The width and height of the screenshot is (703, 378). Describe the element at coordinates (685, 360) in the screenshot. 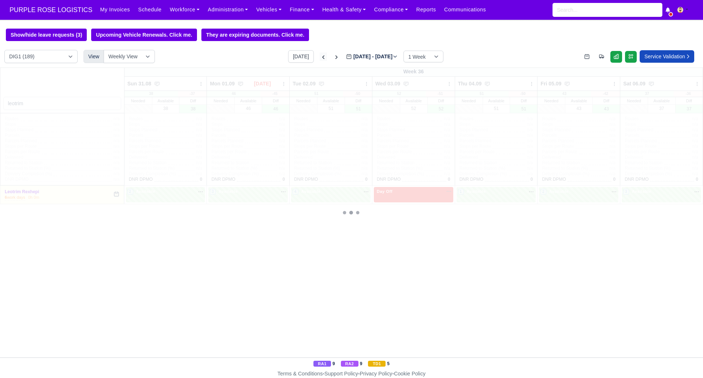

I see `div: Chat Widget` at that location.